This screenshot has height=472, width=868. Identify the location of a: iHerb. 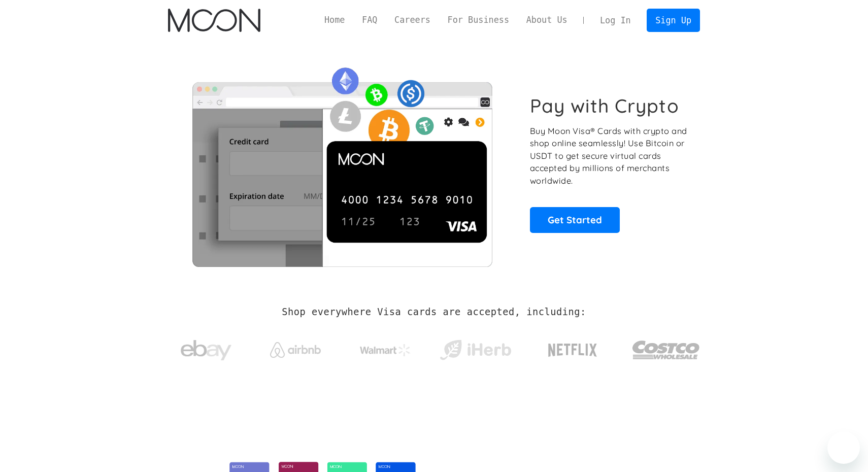
(475, 348).